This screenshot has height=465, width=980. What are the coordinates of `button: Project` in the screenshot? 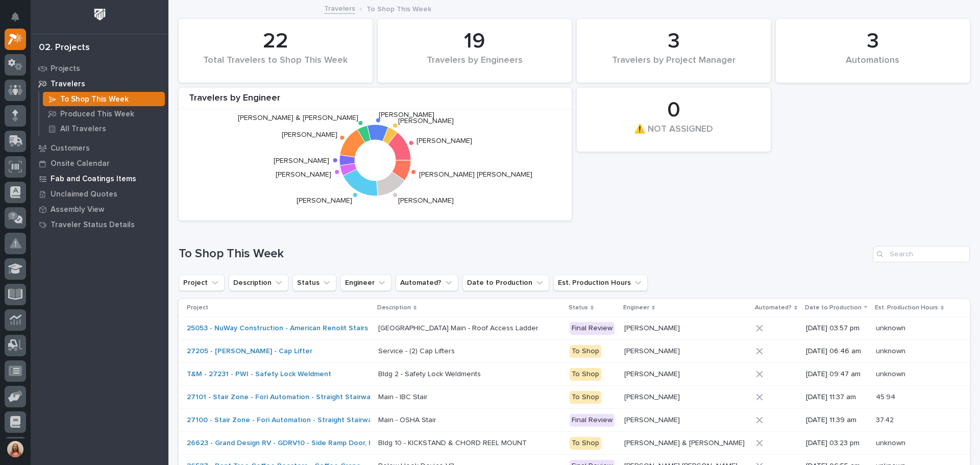 It's located at (202, 282).